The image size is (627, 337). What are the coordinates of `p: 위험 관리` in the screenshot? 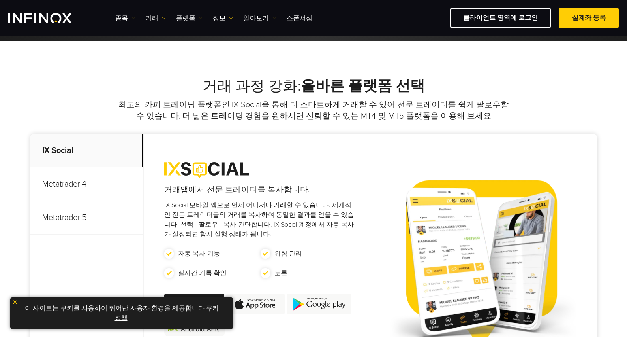 It's located at (288, 254).